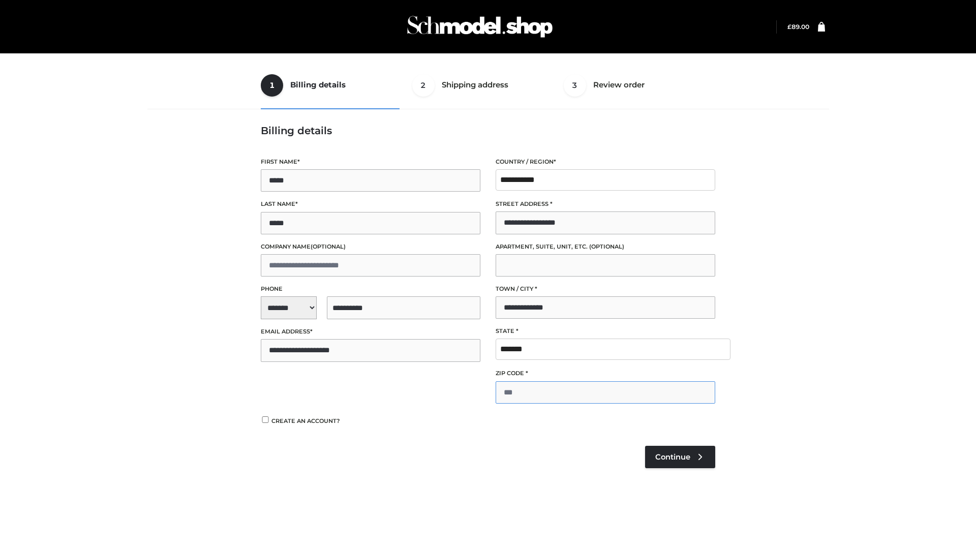 This screenshot has width=976, height=549. What do you see at coordinates (798, 26) in the screenshot?
I see `bdi: 89.00` at bounding box center [798, 26].